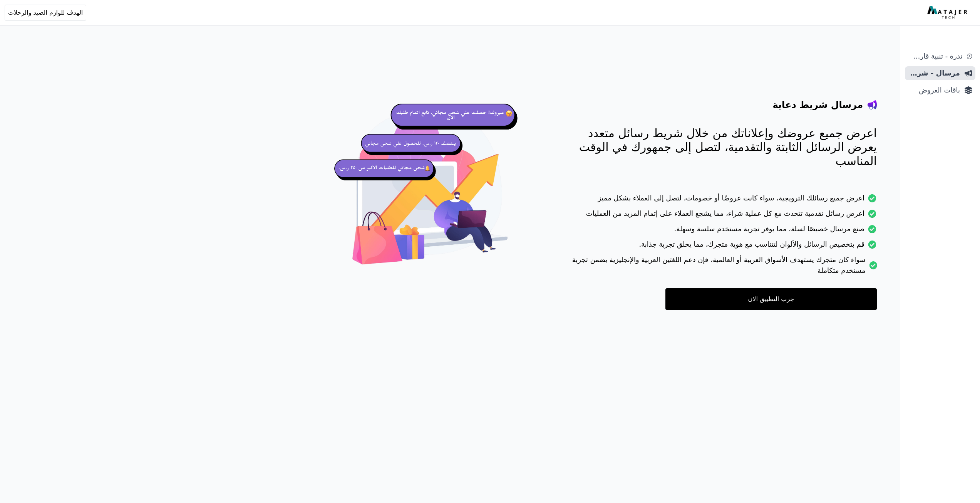 Image resolution: width=980 pixels, height=503 pixels. I want to click on span: ندرة - تنبية قارب علي النفاذ, so click(935, 57).